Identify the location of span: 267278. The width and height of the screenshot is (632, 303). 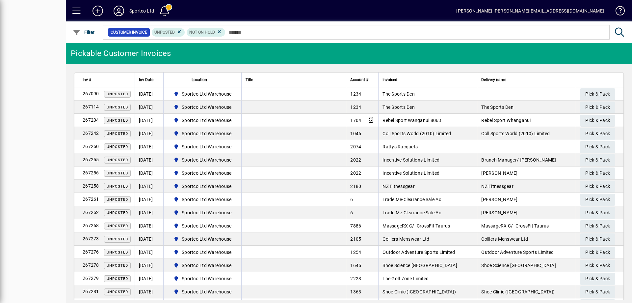
(91, 265).